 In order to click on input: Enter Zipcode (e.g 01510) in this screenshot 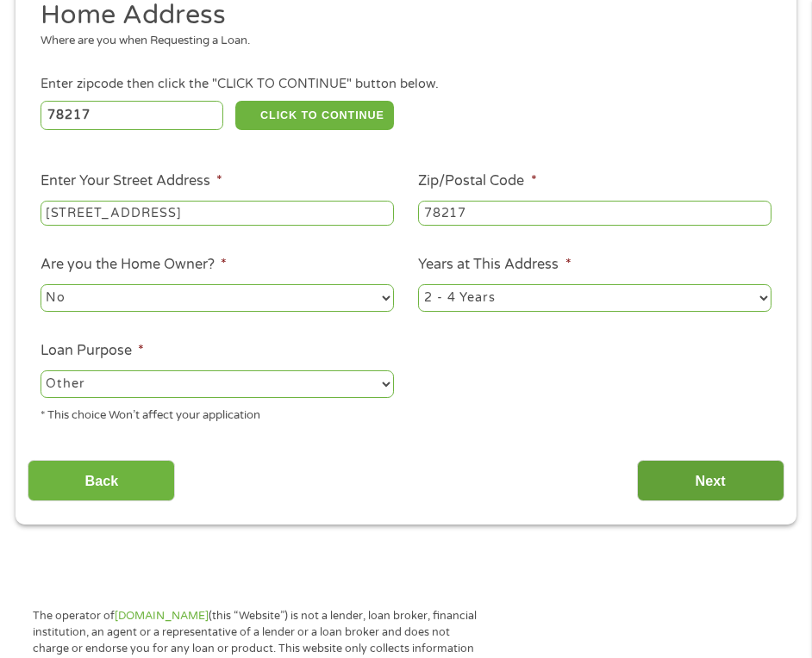, I will do `click(132, 115)`.